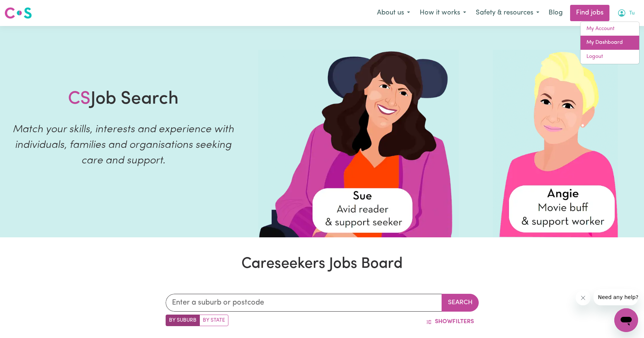 The image size is (644, 338). What do you see at coordinates (304, 303) in the screenshot?
I see `input: Enter a suburb or postcode` at bounding box center [304, 303].